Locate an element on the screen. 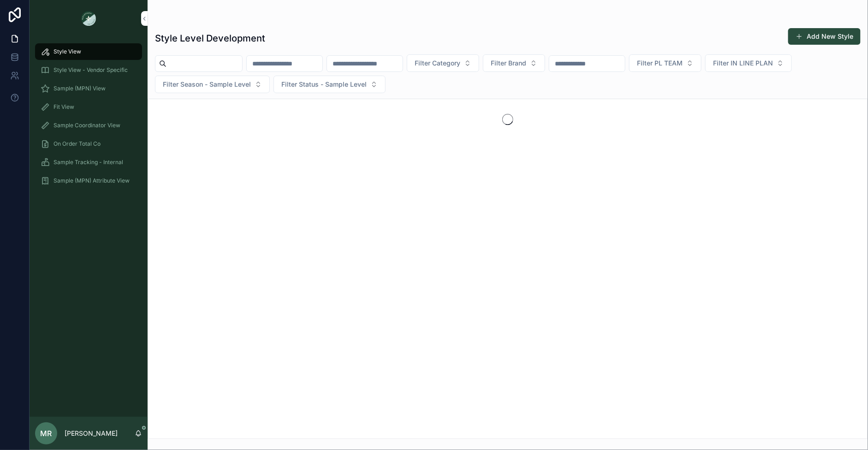 The height and width of the screenshot is (450, 868). span: Style View - Vendor Specific is located at coordinates (90, 70).